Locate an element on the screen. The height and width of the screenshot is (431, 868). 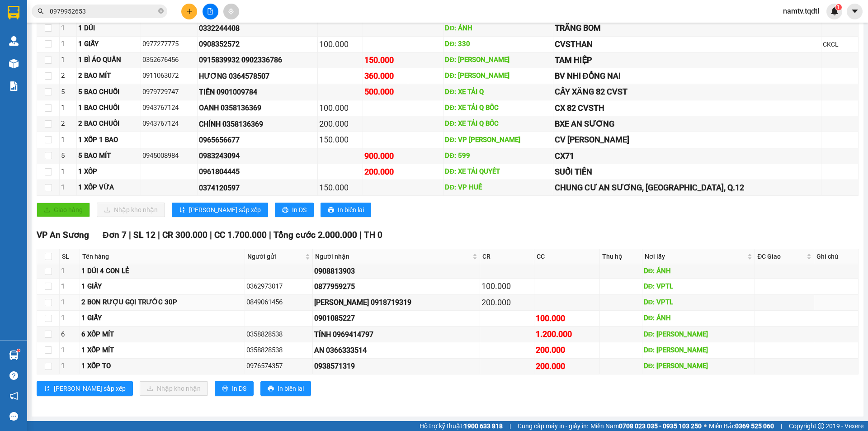
span: Tổng cước 2.000.000 is located at coordinates (315, 235).